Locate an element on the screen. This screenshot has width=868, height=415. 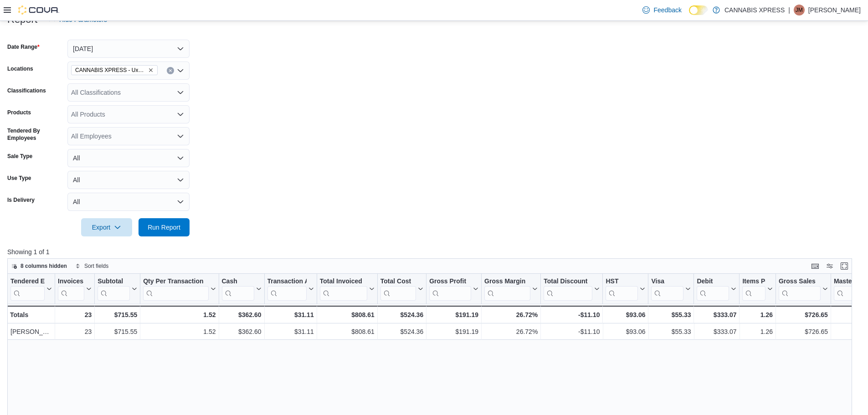
button: Total Invoiced is located at coordinates (348, 288).